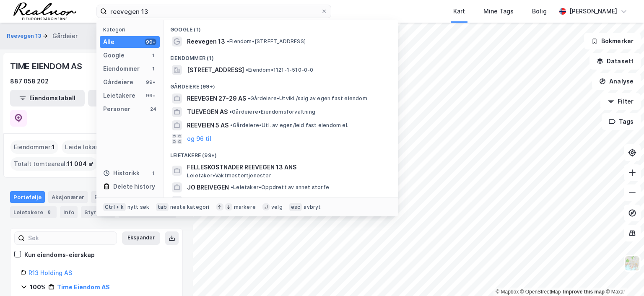 This screenshot has height=296, width=644. What do you see at coordinates (59, 255) in the screenshot?
I see `div: Kun eiendoms-eierskap` at bounding box center [59, 255].